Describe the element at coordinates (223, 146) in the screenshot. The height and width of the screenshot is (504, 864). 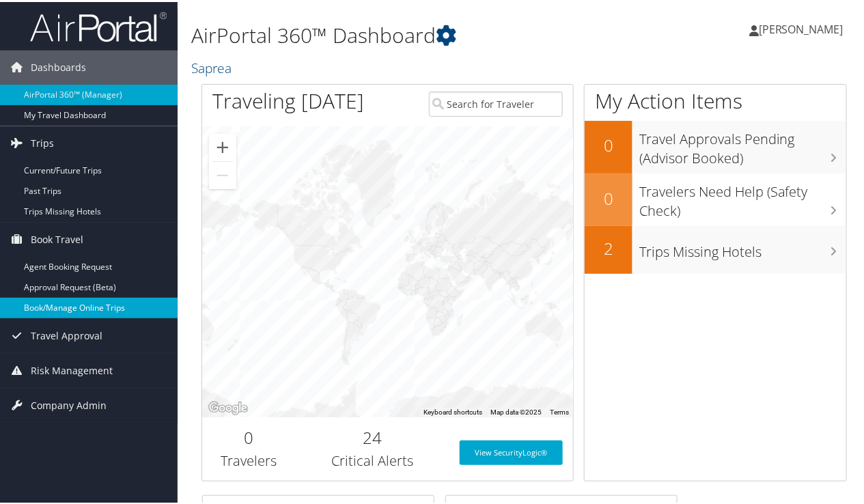
I see `button: Zoom in` at that location.